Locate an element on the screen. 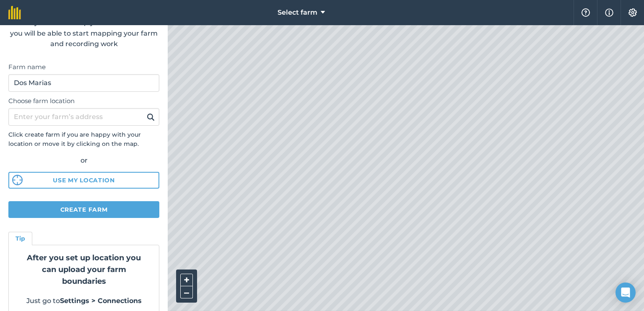  h4: Tip is located at coordinates (20, 238).